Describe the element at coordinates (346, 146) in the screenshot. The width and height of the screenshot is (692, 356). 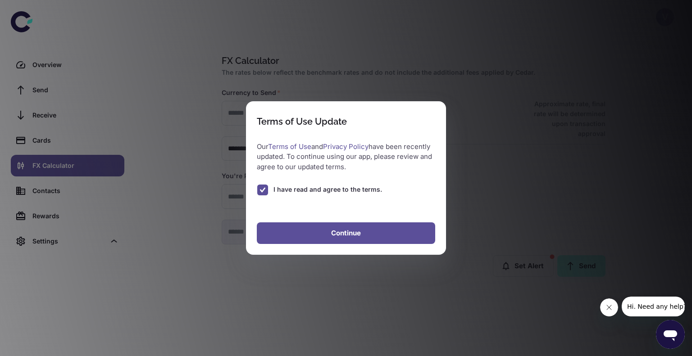
I see `a: Privacy Policy` at that location.